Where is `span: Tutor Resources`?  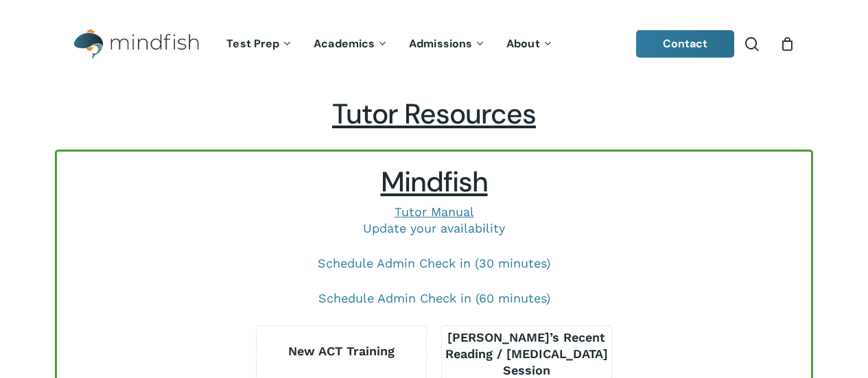 span: Tutor Resources is located at coordinates (434, 114).